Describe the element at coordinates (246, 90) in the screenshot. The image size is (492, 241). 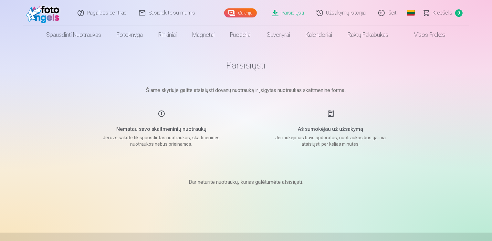
I see `p: Šiame skyriuje galite atsisiųsti dovanų nuotrauką ir įsigytas nuotraukas skaitmenine forma.` at that location.